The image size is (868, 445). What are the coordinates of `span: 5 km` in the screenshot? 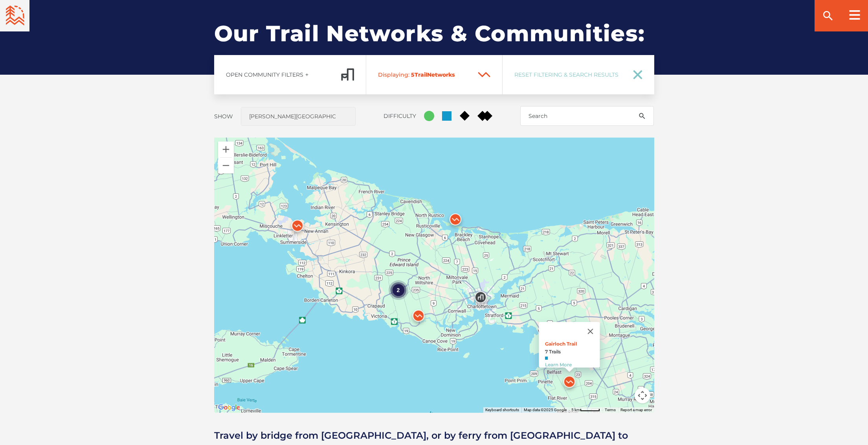 It's located at (576, 410).